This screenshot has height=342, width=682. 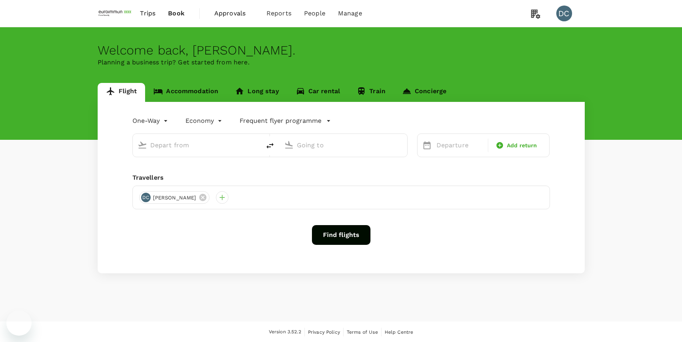 I want to click on input: Depart from, so click(x=197, y=145).